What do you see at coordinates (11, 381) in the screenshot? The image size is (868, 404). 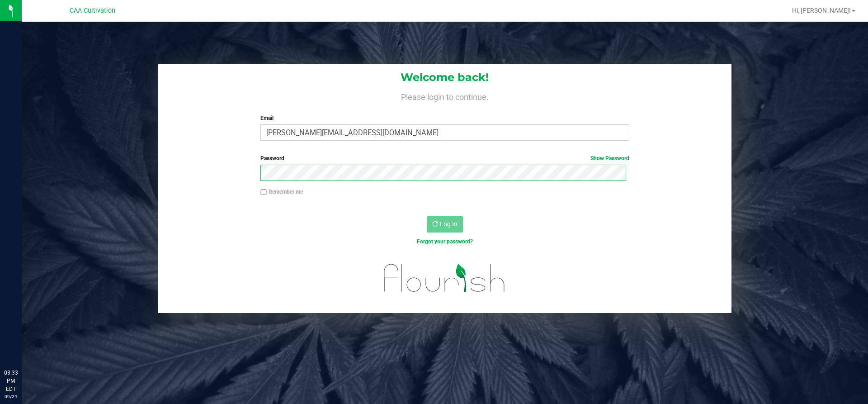 I see `p: 03:33 PM EDT` at bounding box center [11, 381].